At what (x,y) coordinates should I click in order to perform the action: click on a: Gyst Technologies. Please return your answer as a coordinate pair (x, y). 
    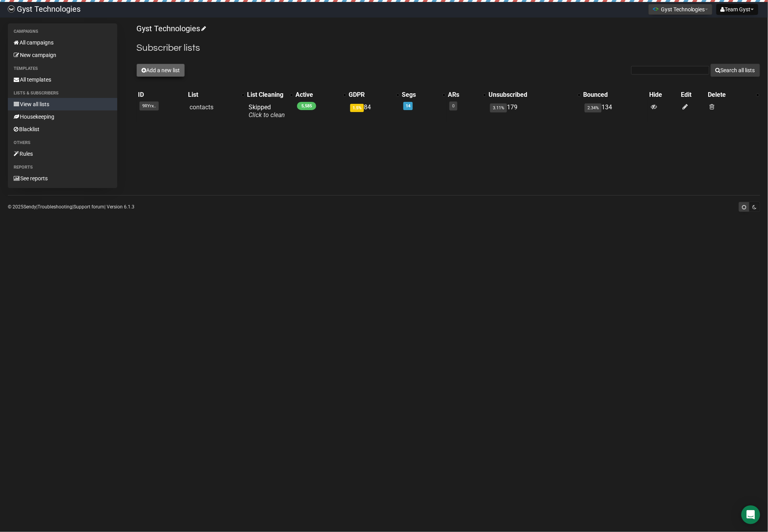
    Looking at the image, I should click on (170, 28).